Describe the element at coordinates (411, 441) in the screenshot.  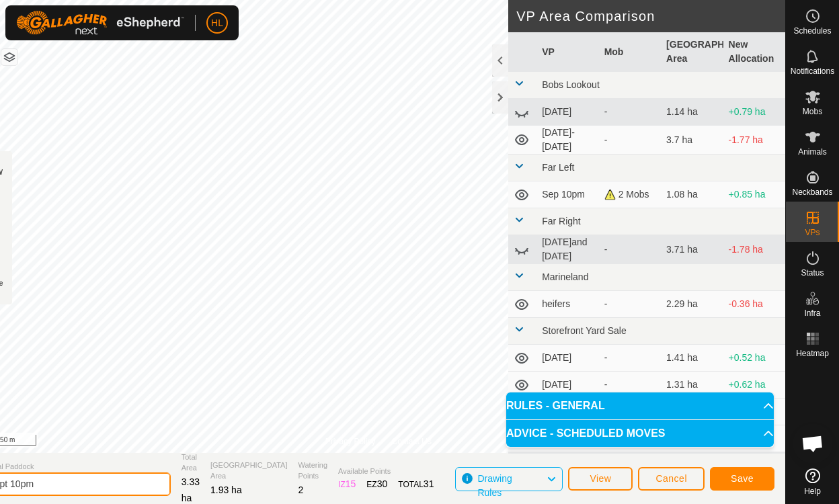
I see `a: Contact Us` at that location.